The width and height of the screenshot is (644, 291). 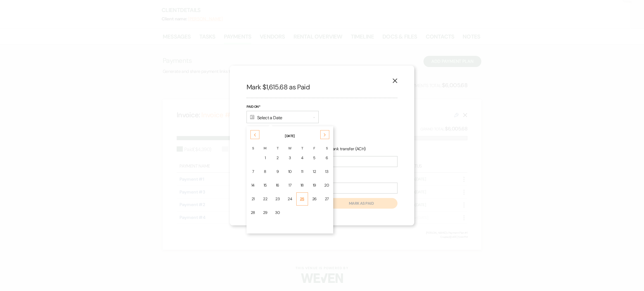 What do you see at coordinates (327, 158) in the screenshot?
I see `div: 6` at bounding box center [327, 158].